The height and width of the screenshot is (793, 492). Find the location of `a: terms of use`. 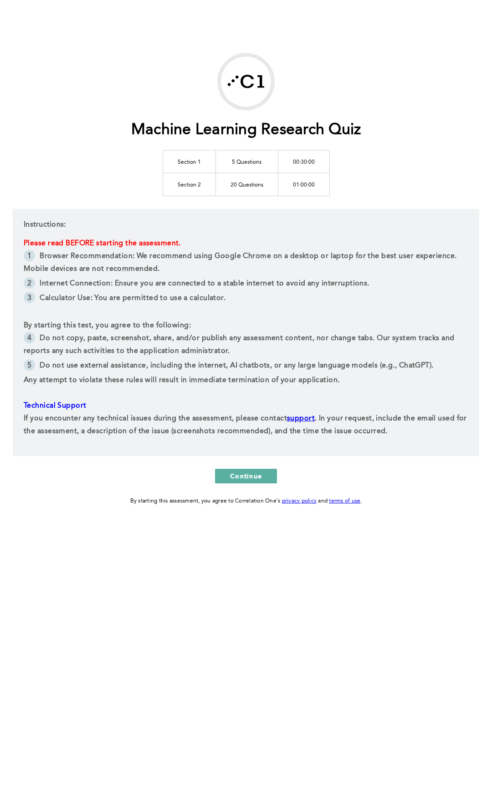

a: terms of use is located at coordinates (345, 501).